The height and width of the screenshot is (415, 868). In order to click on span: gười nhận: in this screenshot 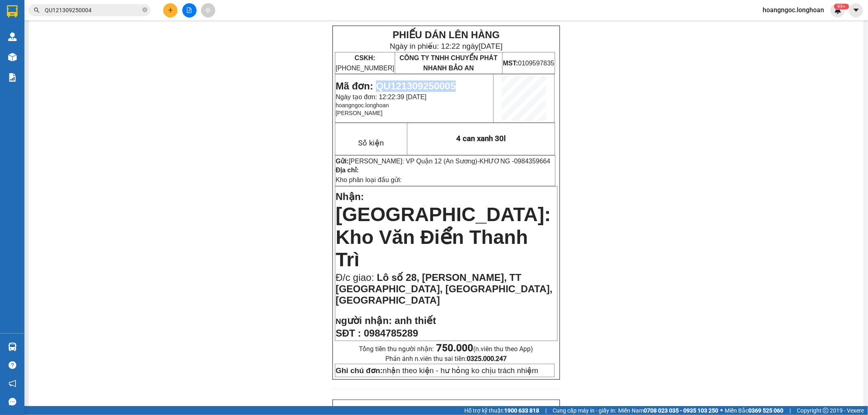, I will do `click(366, 320)`.